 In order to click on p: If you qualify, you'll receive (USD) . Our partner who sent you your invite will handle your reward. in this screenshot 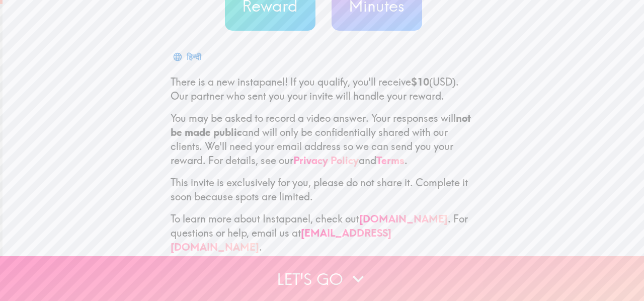, I will do `click(324, 89)`.